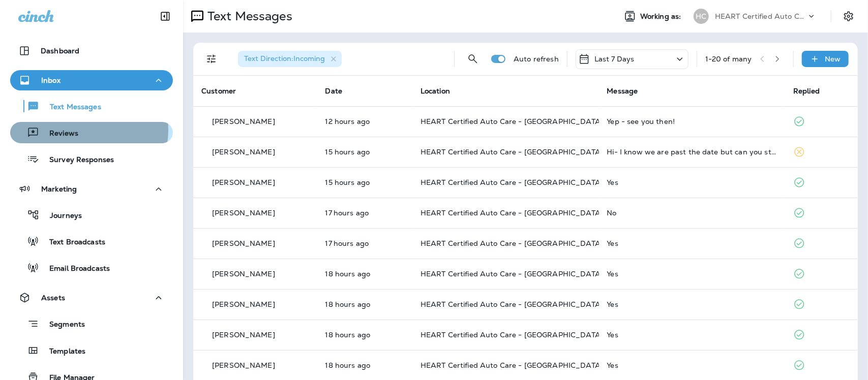  Describe the element at coordinates (62, 325) in the screenshot. I see `p: Segments` at that location.